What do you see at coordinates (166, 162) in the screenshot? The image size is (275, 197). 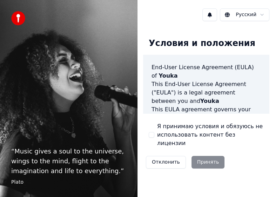 I see `button: Отклонить` at bounding box center [166, 162].